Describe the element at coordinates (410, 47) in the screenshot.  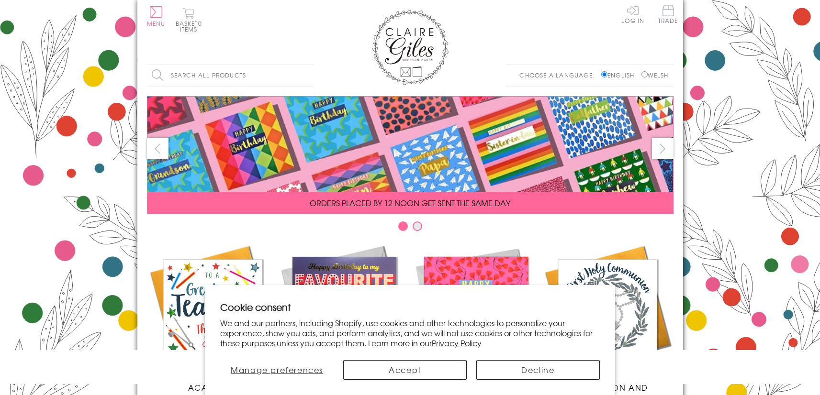
I see `img: Claire Giles Greetings Cards` at that location.